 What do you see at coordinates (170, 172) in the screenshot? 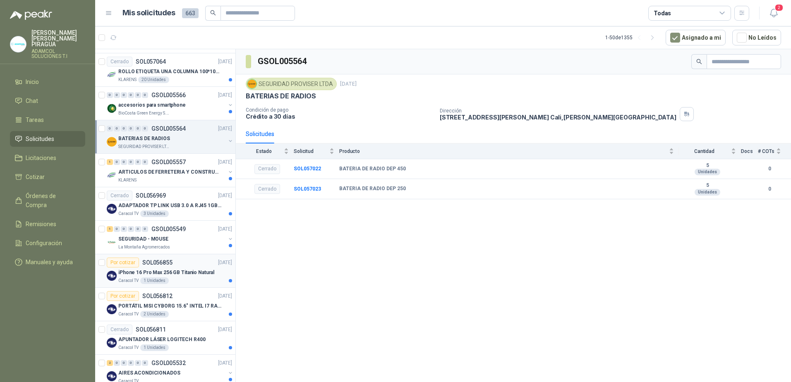
I see `p: ARTICULOS DE FERRETERIA Y CONSTRUCCION EN GENERAL` at bounding box center [170, 172].